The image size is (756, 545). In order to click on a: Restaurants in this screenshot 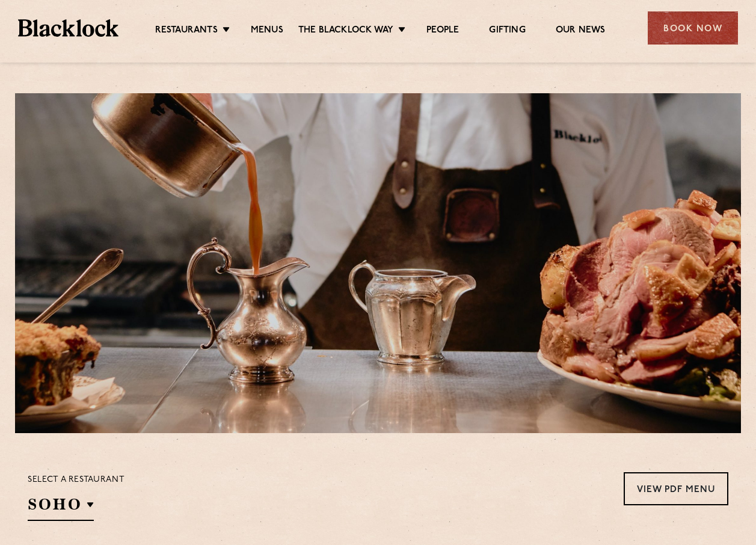, I will do `click(186, 31)`.